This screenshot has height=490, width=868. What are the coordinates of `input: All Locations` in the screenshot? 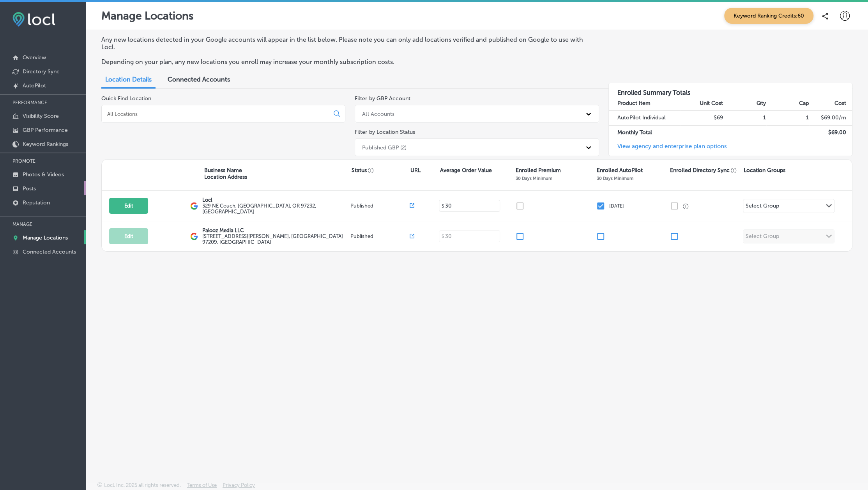 It's located at (217, 114).